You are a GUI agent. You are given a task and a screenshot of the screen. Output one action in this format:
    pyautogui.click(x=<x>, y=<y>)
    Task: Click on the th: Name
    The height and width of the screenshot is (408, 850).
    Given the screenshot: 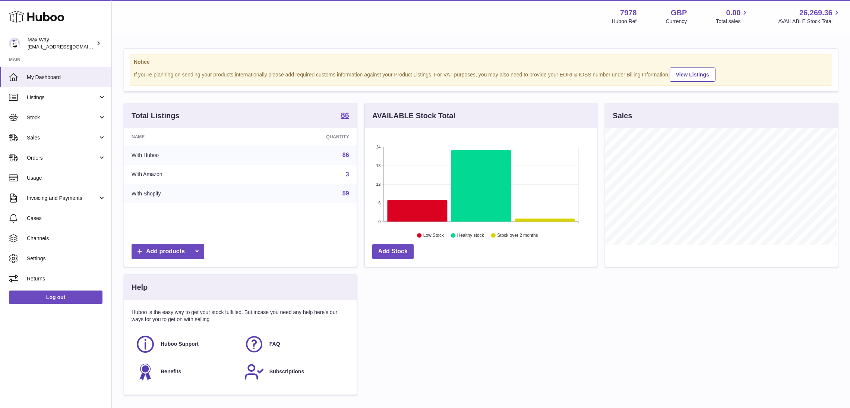 What is the action you would take?
    pyautogui.click(x=187, y=137)
    